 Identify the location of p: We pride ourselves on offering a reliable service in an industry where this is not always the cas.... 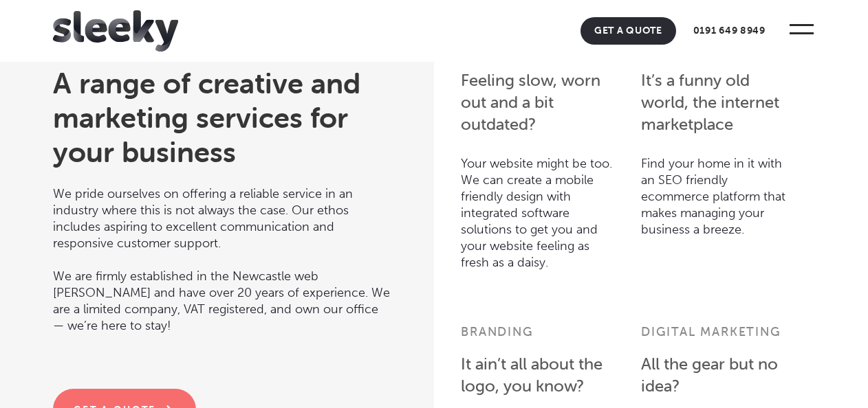
(222, 210).